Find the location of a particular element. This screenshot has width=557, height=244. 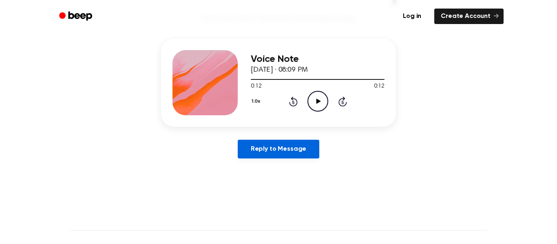

a: Create Account is located at coordinates (469, 16).